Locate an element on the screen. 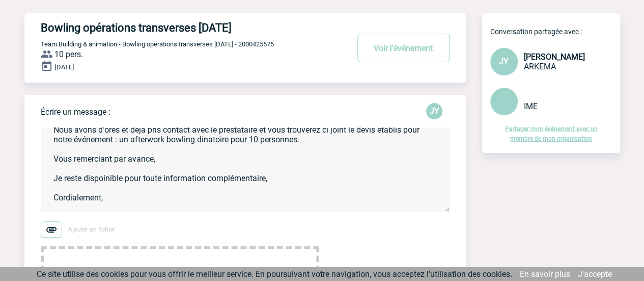 This screenshot has width=644, height=281. span: ARKEMA is located at coordinates (540, 66).